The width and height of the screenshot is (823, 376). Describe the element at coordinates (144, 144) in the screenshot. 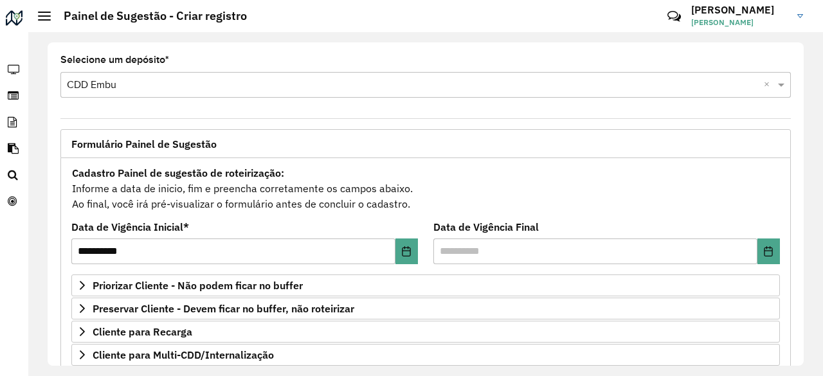

I see `span: Formulário Painel de Sugestão` at that location.